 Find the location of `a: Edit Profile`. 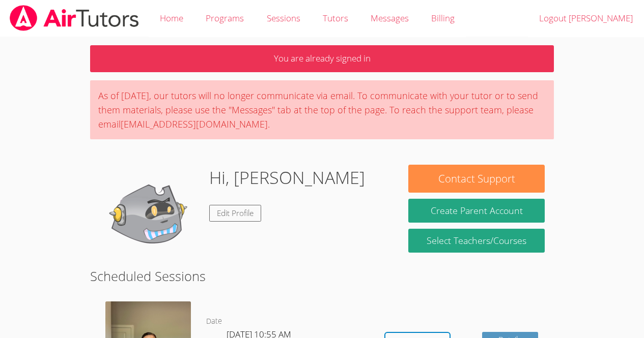

a: Edit Profile is located at coordinates (235, 213).